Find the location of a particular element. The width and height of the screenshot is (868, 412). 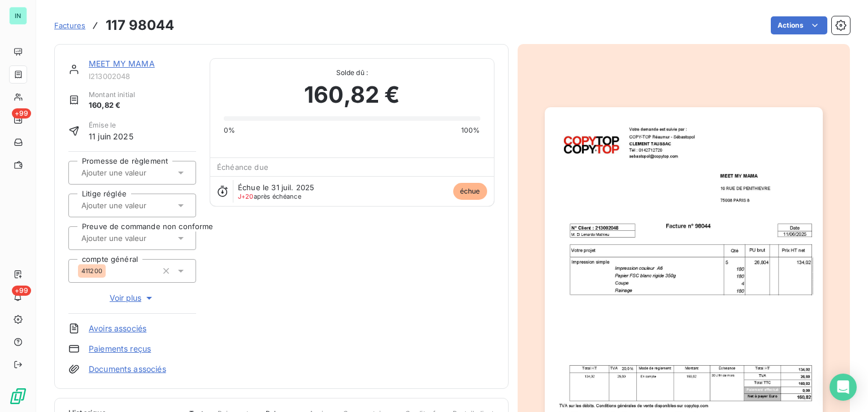

span: Factures is located at coordinates (69, 25).